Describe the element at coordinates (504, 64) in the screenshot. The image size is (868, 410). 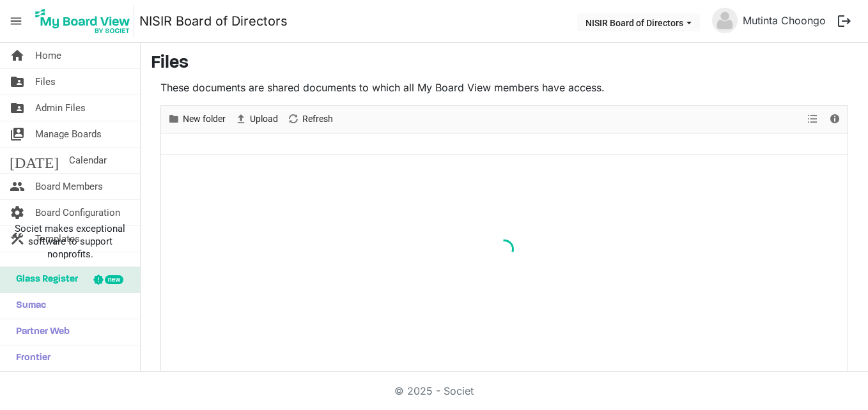
I see `h3: Files` at that location.